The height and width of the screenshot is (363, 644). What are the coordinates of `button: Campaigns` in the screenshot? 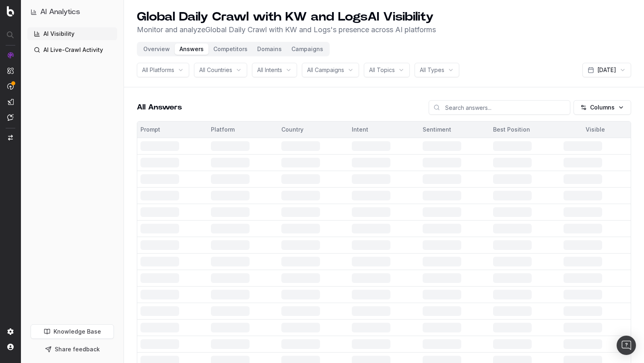 It's located at (307, 49).